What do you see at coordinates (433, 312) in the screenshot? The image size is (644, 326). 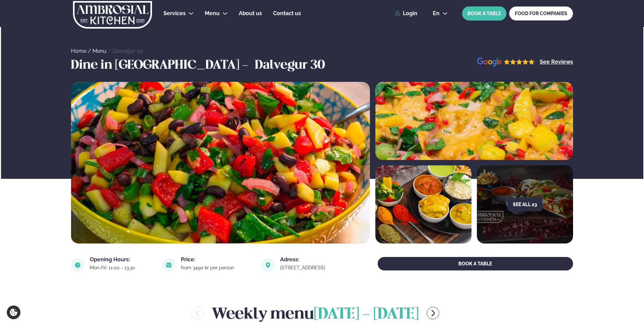 I see `button: menu-btn-right` at bounding box center [433, 312].